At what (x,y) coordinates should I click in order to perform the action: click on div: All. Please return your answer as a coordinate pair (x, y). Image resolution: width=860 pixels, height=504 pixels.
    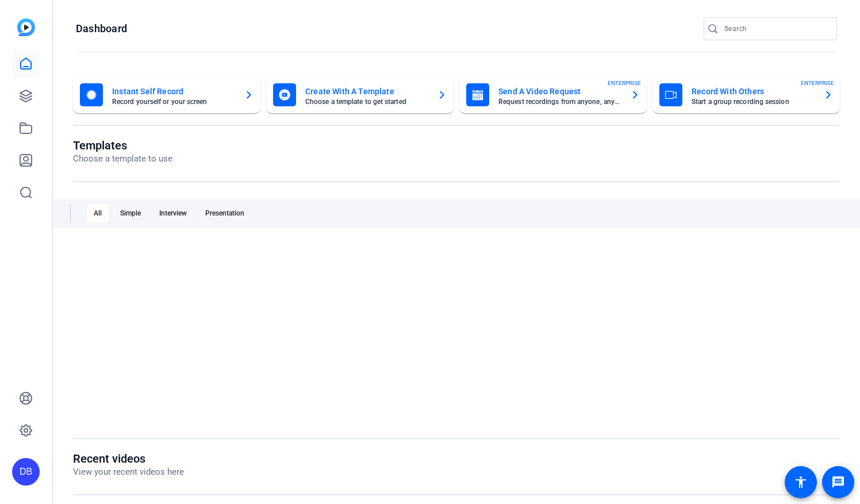
    Looking at the image, I should click on (98, 213).